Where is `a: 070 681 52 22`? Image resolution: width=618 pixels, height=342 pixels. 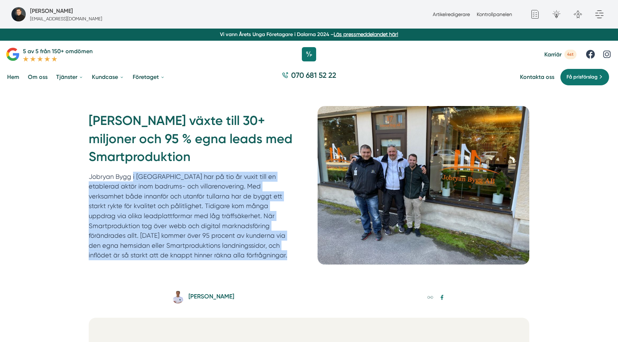 a: 070 681 52 22 is located at coordinates (309, 77).